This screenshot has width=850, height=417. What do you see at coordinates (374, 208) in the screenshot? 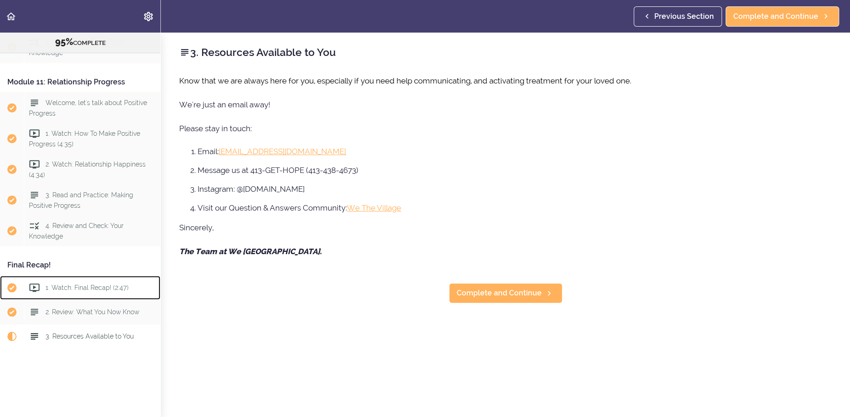
I see `a: We The Village` at bounding box center [374, 208].